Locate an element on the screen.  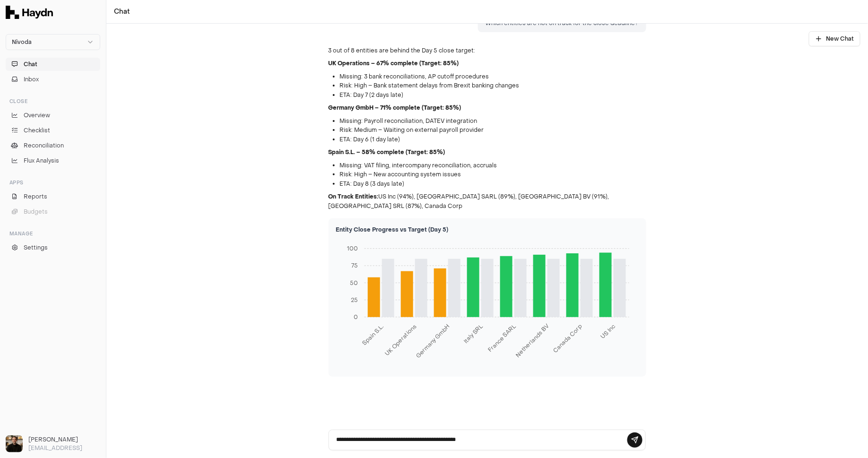
strong: Germany GmbH – 71% complete (Target: 85%) is located at coordinates (394, 108).